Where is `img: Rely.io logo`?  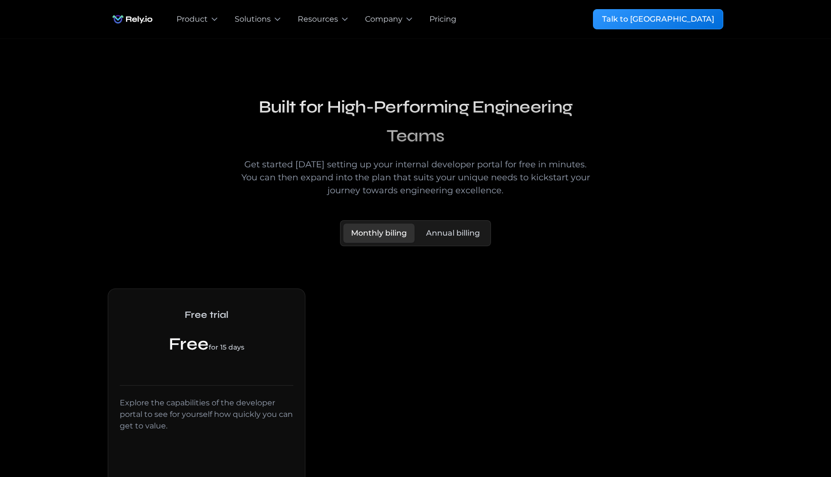 img: Rely.io logo is located at coordinates (132, 19).